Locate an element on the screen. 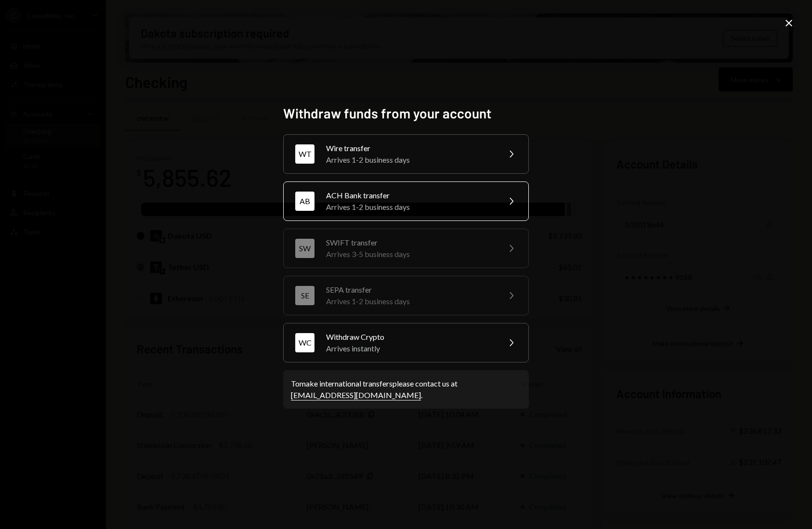 The height and width of the screenshot is (529, 812). h2: Withdraw funds from your account is located at coordinates (406, 113).